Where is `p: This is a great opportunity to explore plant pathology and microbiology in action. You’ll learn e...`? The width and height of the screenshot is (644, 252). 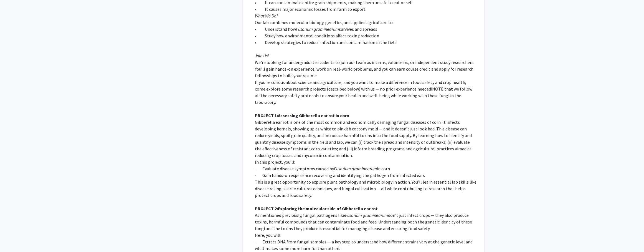
p: This is a great opportunity to explore plant pathology and microbiology in action. You’ll learn e... is located at coordinates (365, 188).